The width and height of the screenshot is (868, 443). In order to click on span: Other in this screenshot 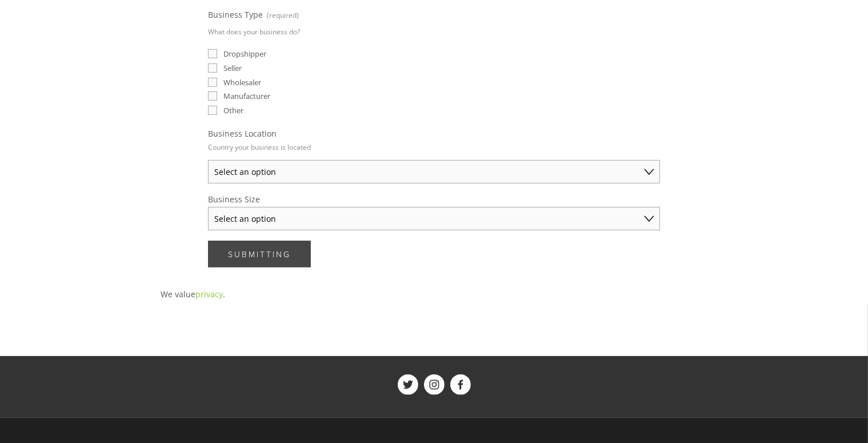, I will do `click(233, 110)`.